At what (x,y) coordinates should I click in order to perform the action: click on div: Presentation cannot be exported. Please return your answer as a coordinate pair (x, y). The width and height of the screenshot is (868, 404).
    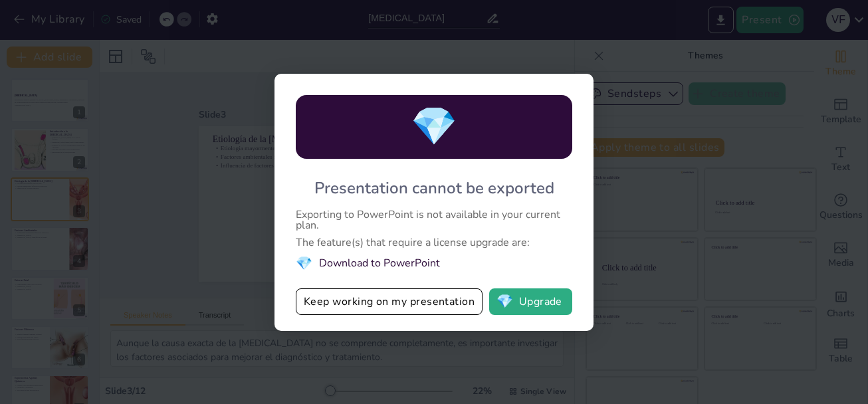
    Looking at the image, I should click on (434, 188).